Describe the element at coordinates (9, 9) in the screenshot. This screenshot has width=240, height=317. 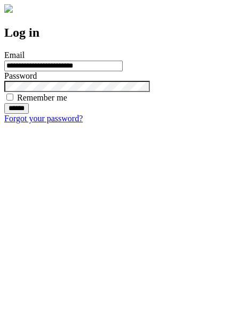
I see `img: logo-4e3dc11c47720685a147b03b5a06dd966a58ff35d612b21f08c02c0306f2b779.png` at that location.